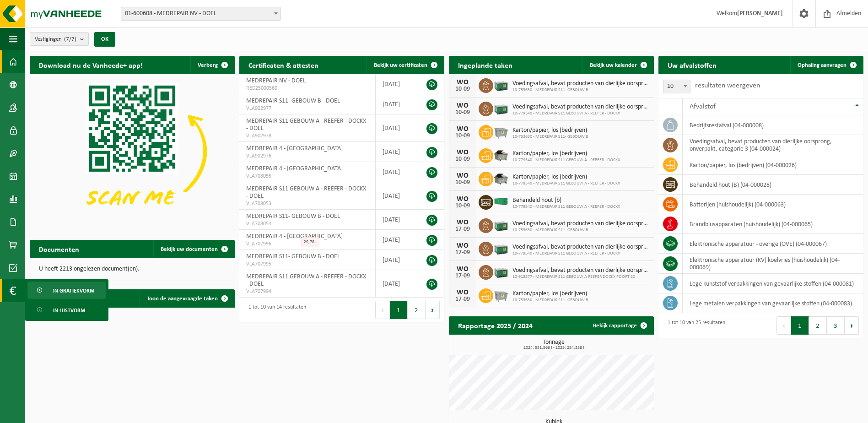 This screenshot has width=868, height=423. Describe the element at coordinates (553, 345) in the screenshot. I see `h3: Tonnage` at that location.